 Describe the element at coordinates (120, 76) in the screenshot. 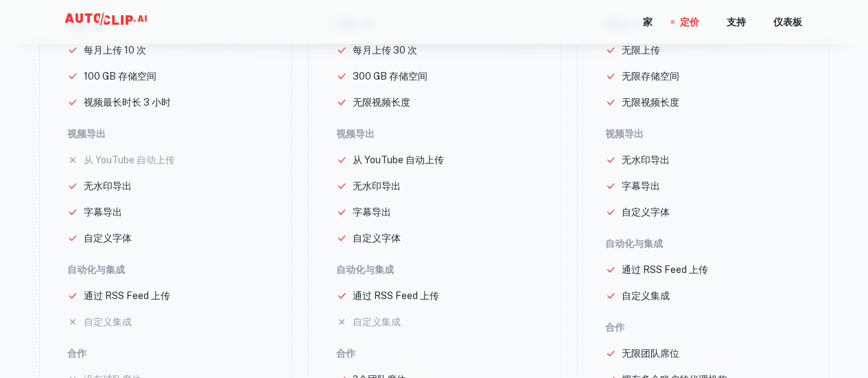

I see `font: 100 GB 存储空间` at that location.